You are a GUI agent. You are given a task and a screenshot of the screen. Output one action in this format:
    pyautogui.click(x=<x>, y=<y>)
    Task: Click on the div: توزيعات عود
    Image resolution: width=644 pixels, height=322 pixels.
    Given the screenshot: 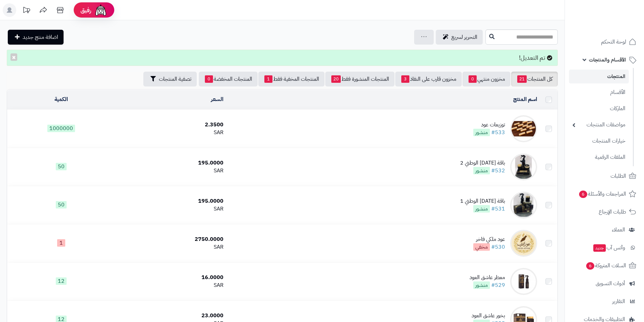 What is the action you would take?
    pyautogui.click(x=489, y=125)
    